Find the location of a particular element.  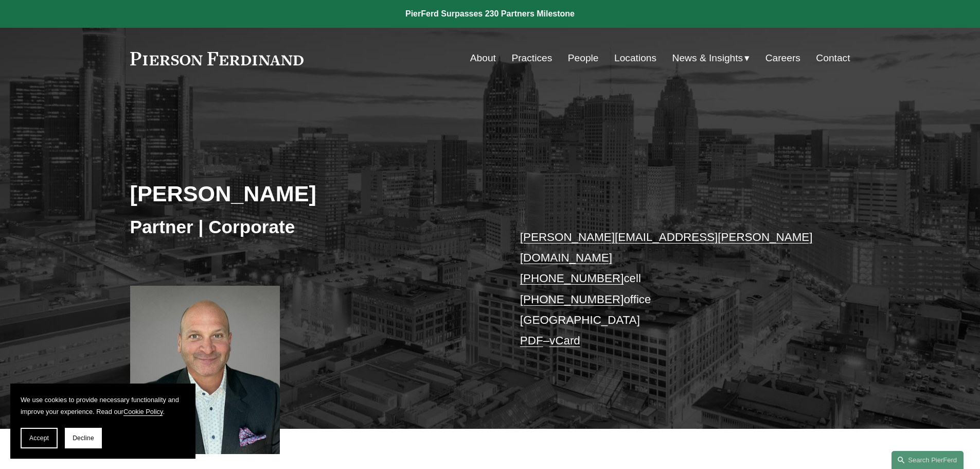

a: Careers is located at coordinates (783, 59).